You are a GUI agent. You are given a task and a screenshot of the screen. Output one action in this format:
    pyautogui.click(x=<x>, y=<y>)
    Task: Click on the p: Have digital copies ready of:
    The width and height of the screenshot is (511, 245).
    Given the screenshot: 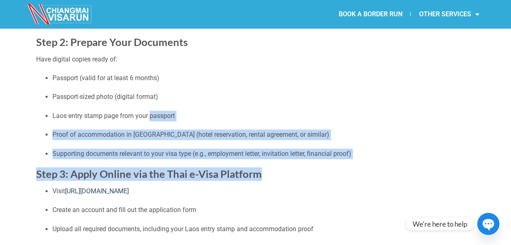 What is the action you would take?
    pyautogui.click(x=256, y=59)
    